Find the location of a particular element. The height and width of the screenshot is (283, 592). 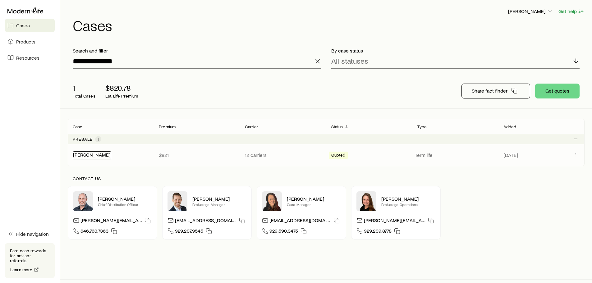

button: Get quotes is located at coordinates (557, 91).